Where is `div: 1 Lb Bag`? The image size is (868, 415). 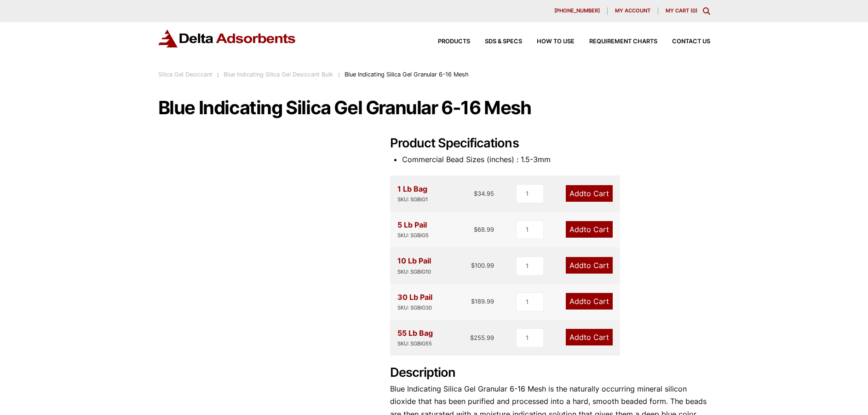 div: 1 Lb Bag is located at coordinates (412, 193).